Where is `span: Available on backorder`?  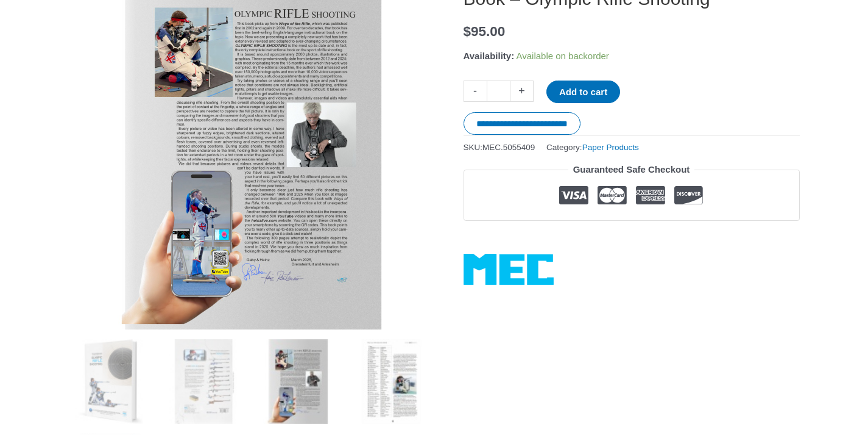 span: Available on backorder is located at coordinates (563, 55).